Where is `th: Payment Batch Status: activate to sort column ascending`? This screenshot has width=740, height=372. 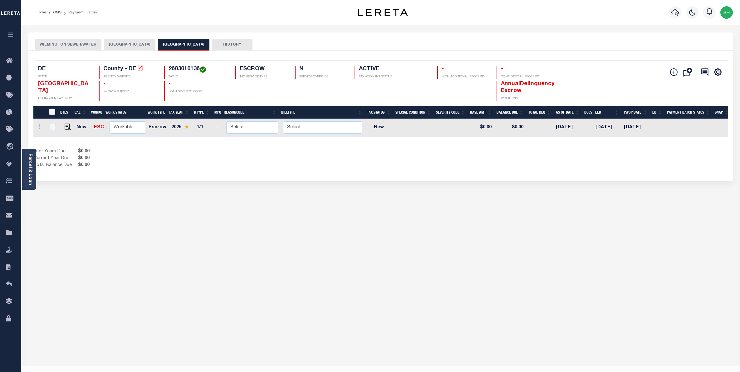
th: Payment Batch Status: activate to sort column ascending is located at coordinates (688, 112).